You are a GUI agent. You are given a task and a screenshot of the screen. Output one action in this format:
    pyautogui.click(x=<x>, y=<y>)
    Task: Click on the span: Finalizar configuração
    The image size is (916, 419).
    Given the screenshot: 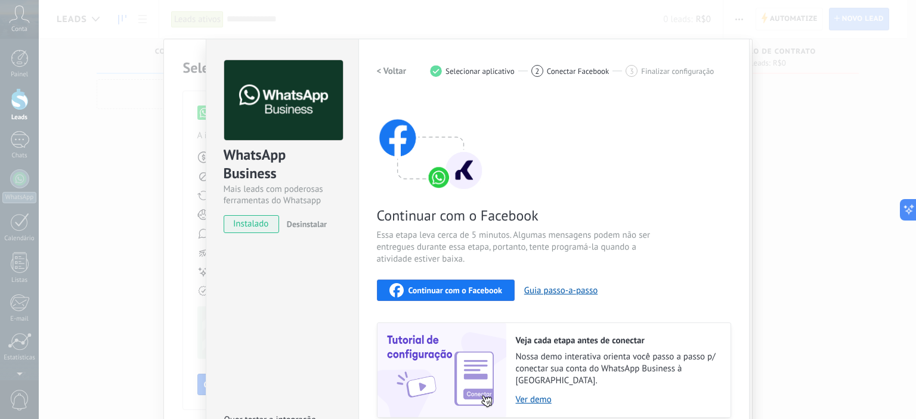 What is the action you would take?
    pyautogui.click(x=677, y=71)
    